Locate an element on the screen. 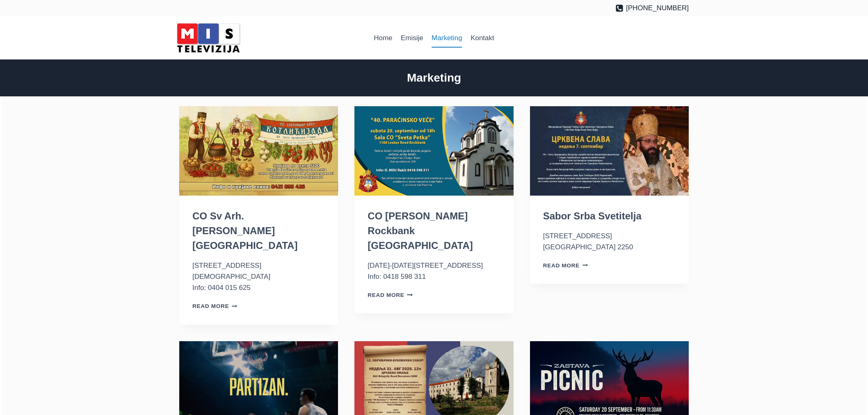 Image resolution: width=868 pixels, height=415 pixels. a: Marketing is located at coordinates (447, 38).